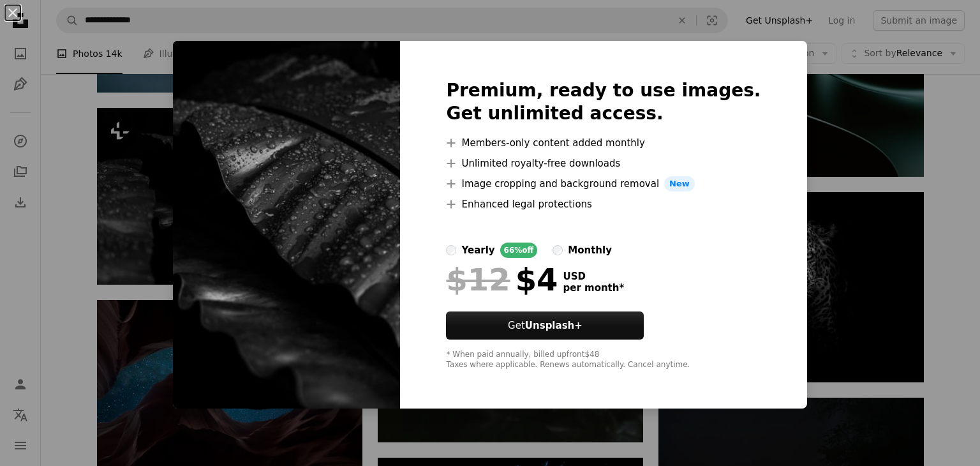 Image resolution: width=980 pixels, height=466 pixels. I want to click on span: USD, so click(593, 276).